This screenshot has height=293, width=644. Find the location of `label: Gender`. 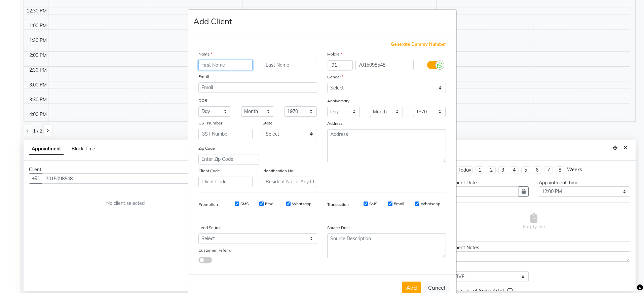

label: Gender is located at coordinates (335, 77).